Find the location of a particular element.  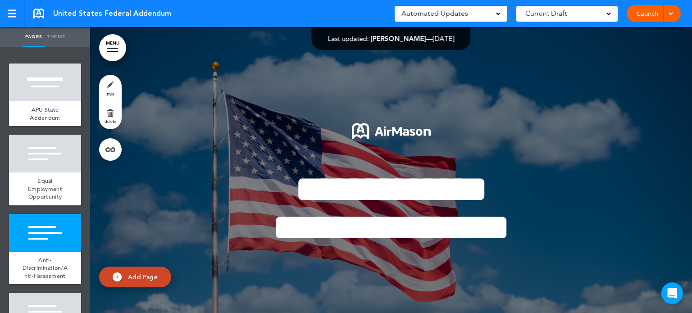

span: Add Page is located at coordinates (143, 277).